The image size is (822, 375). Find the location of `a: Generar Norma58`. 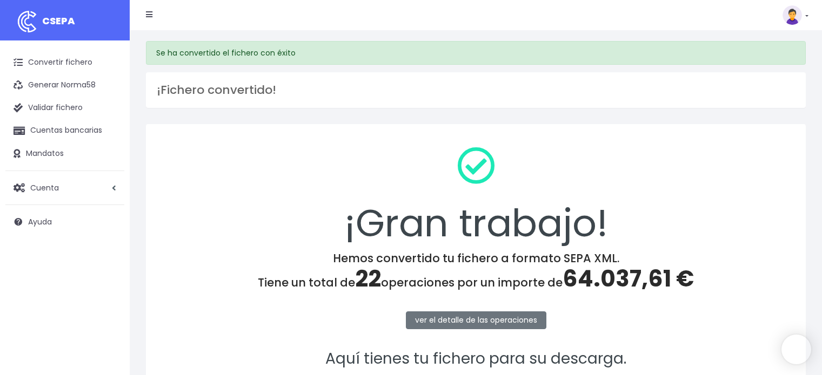

a: Generar Norma58 is located at coordinates (65, 85).